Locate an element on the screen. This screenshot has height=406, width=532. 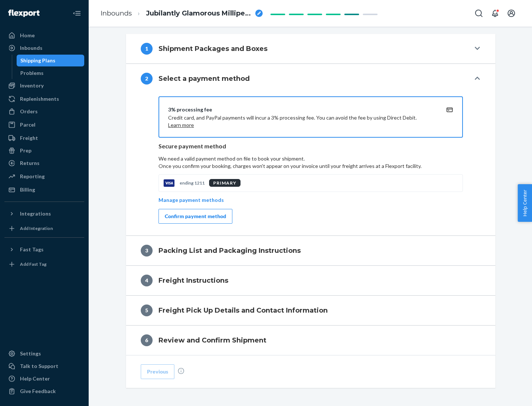
button: 3Packing List and Packaging Instructions is located at coordinates (311, 251).